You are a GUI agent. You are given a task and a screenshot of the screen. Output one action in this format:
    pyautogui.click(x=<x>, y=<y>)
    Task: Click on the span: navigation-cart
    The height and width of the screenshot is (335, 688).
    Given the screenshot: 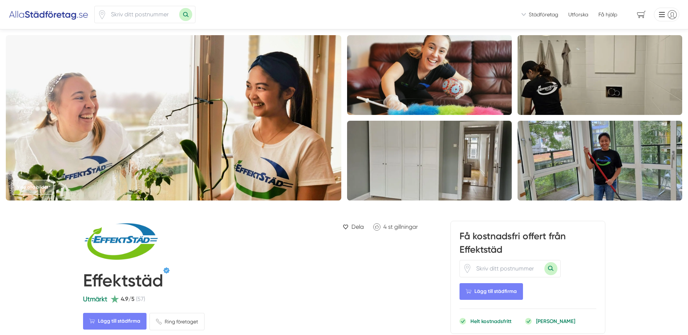 What is the action you would take?
    pyautogui.click(x=641, y=15)
    